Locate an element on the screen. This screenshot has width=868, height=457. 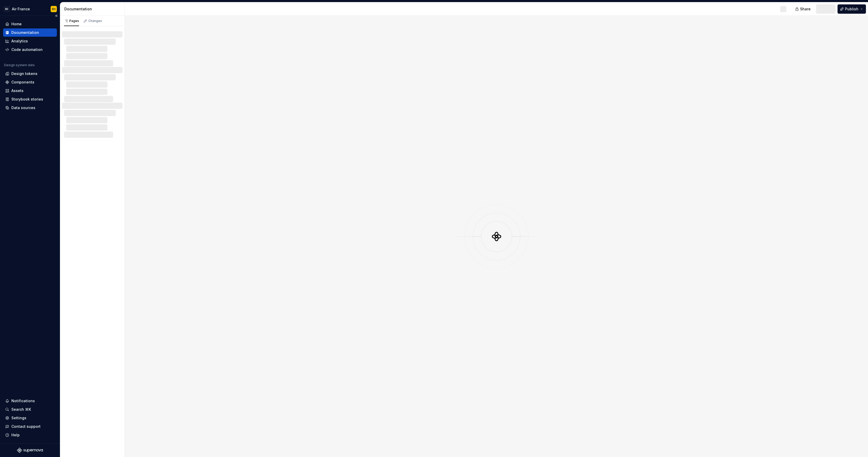
a: Assets is located at coordinates (30, 90).